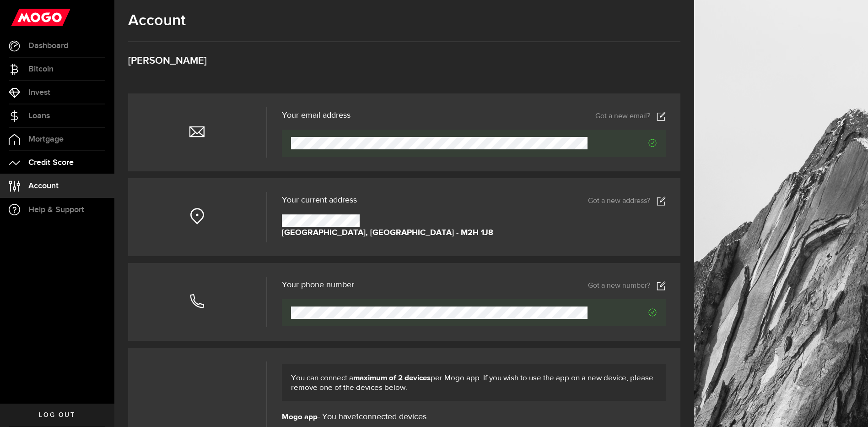 This screenshot has width=868, height=427. Describe the element at coordinates (474, 382) in the screenshot. I see `div: You can connect a per Mogo app. If you wish to use the app on a new device, please remove one of ...` at that location.